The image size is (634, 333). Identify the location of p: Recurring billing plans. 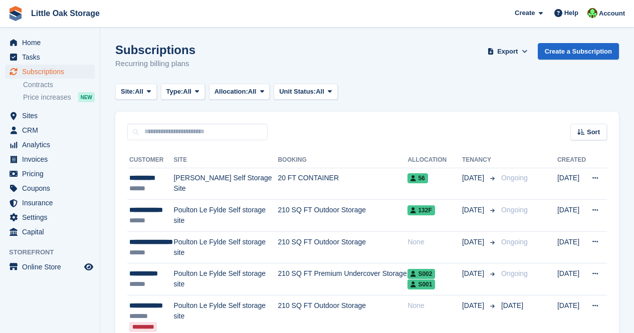
(155, 64).